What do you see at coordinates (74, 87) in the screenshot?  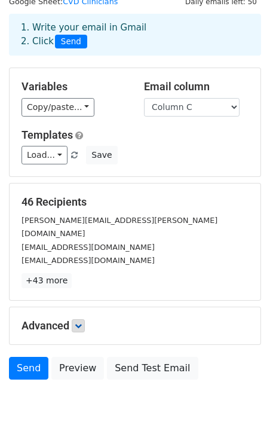 I see `h5: Variables` at bounding box center [74, 87].